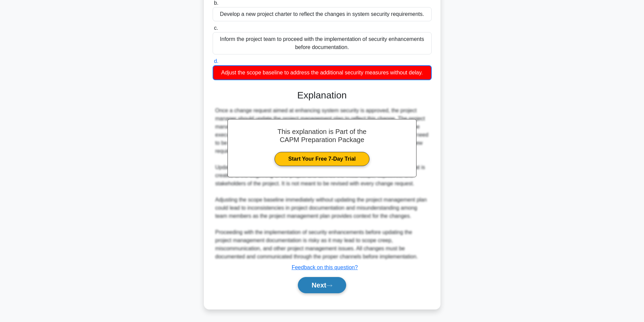 The width and height of the screenshot is (644, 322). Describe the element at coordinates (216, 28) in the screenshot. I see `span: c.` at that location.